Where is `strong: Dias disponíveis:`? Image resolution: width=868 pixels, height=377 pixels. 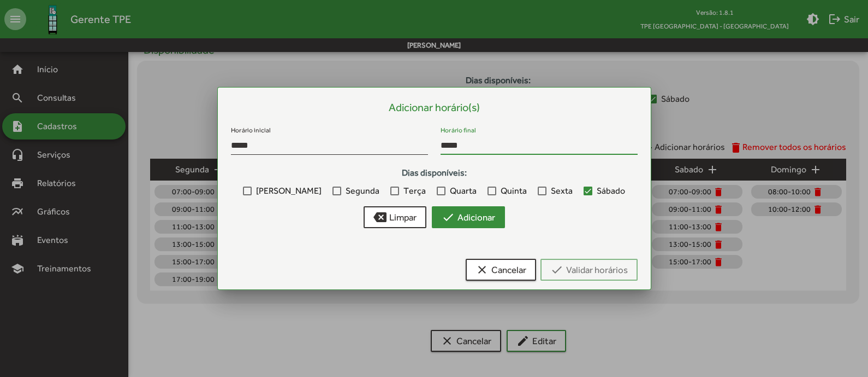
strong: Dias disponíveis: is located at coordinates (434, 175).